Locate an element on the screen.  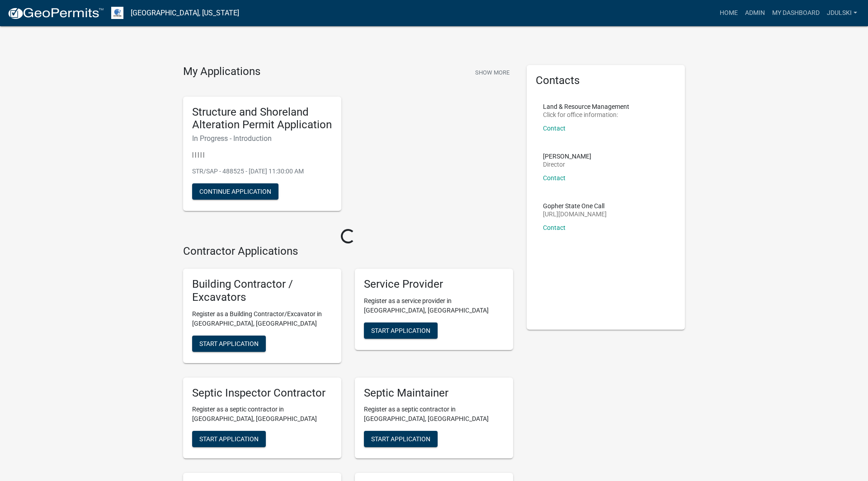
a: My Dashboard is located at coordinates (796, 13).